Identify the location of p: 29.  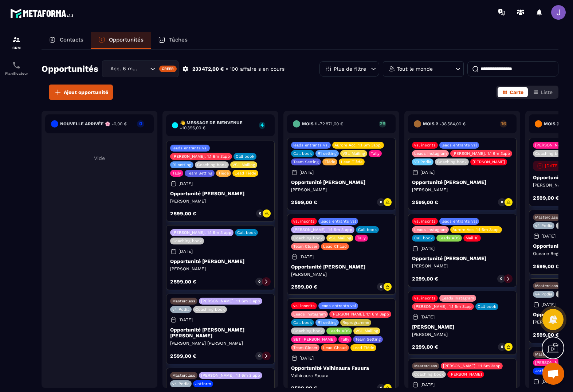
(383, 124).